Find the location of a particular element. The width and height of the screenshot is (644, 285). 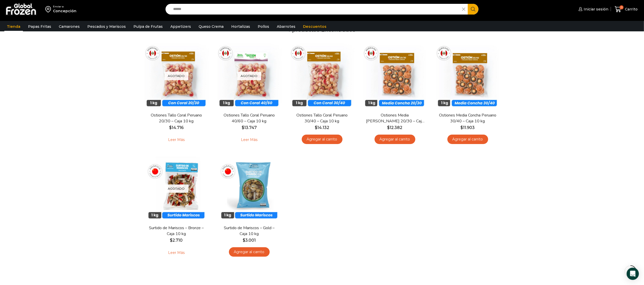

a: Agregar al carrito: “Ostiones Tallo Coral Peruano 30/40 - Caja 10 kg” is located at coordinates (322, 139).